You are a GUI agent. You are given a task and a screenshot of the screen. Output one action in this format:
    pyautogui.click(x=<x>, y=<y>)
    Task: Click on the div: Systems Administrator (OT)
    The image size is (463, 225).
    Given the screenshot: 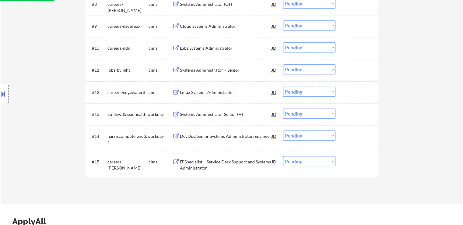 What is the action you would take?
    pyautogui.click(x=226, y=4)
    